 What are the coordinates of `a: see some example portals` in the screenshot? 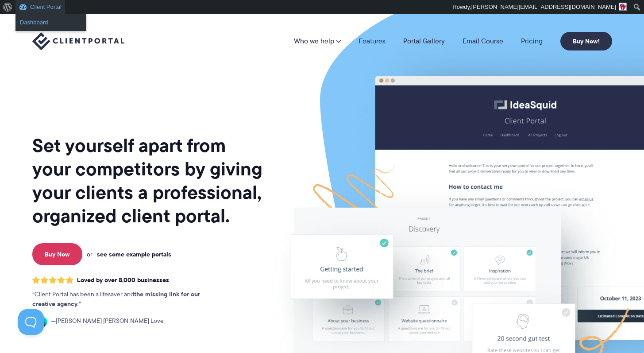 It's located at (134, 254).